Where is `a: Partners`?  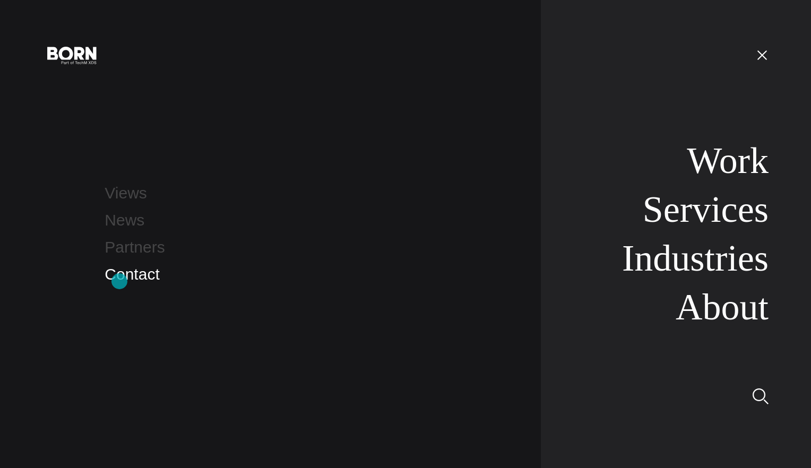
a: Partners is located at coordinates (134, 247).